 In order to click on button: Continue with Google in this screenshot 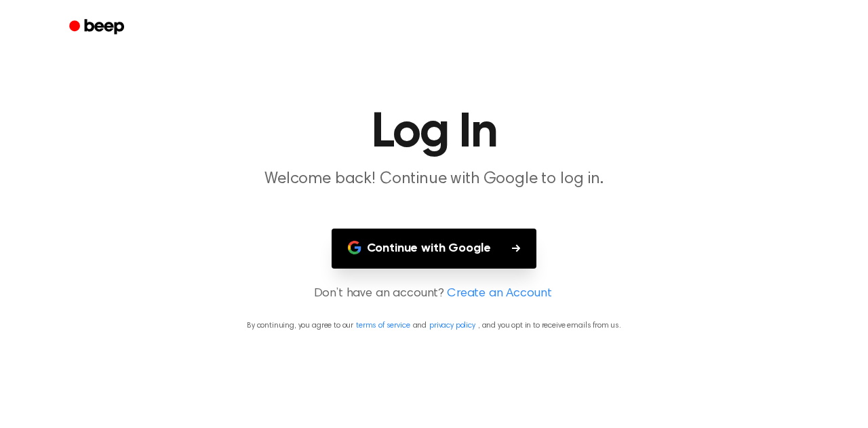, I will do `click(434, 249)`.